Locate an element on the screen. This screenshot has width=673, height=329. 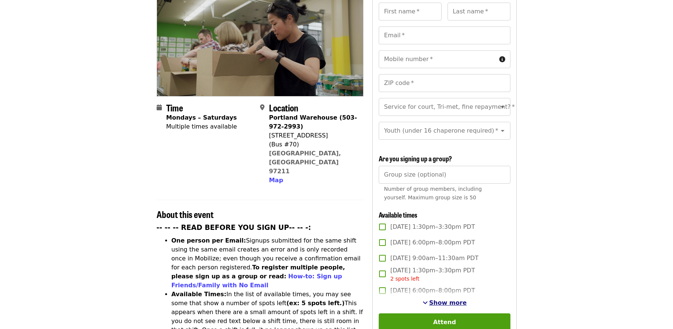
a: How-to: Sign up Friends/Family with No Email is located at coordinates (257, 280).